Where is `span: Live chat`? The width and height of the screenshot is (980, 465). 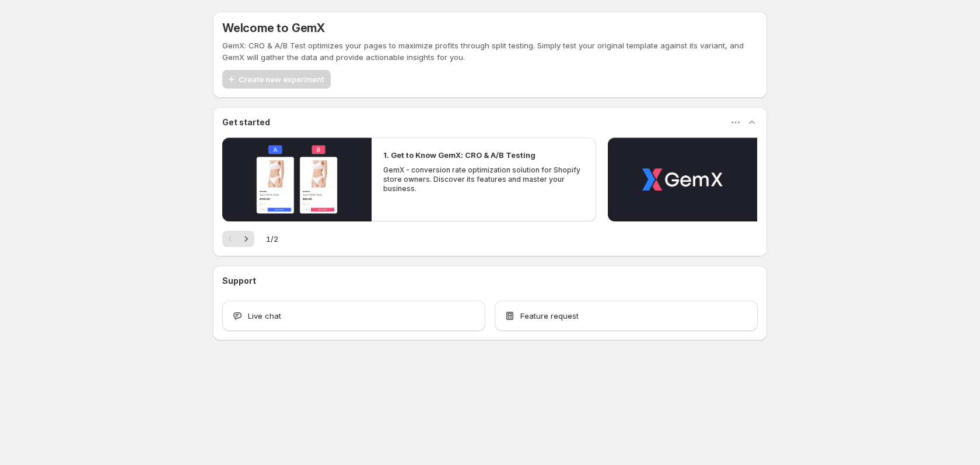
span: Live chat is located at coordinates (264, 316).